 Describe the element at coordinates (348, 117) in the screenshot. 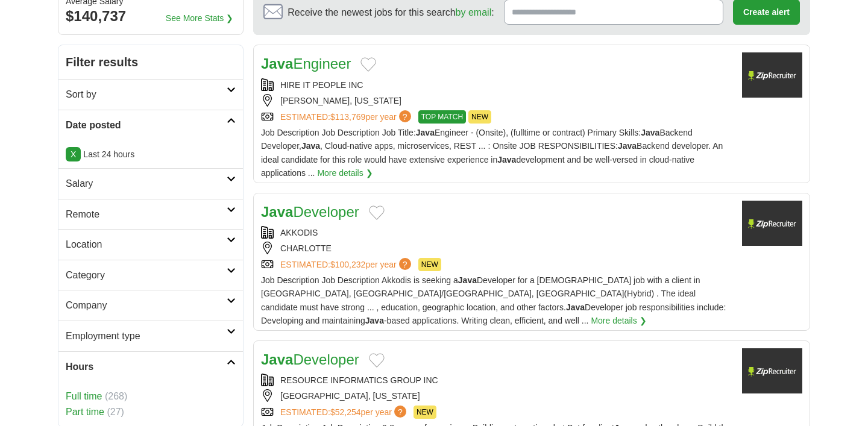

I see `span: $113,769` at that location.